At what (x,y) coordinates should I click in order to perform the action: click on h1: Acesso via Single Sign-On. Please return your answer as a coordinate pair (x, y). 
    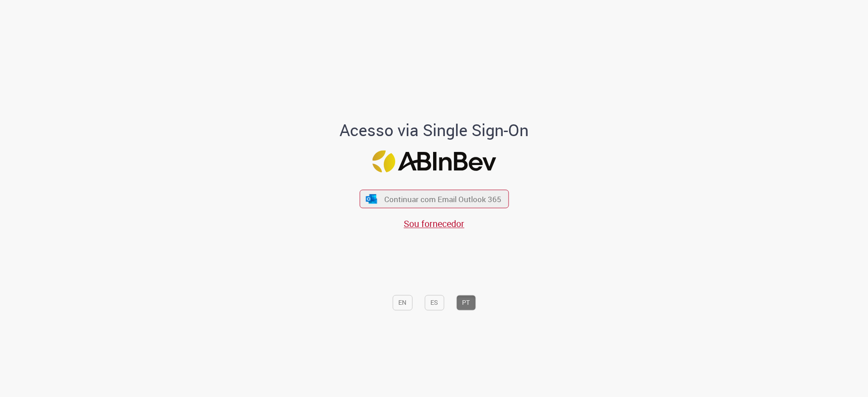
    Looking at the image, I should click on (434, 131).